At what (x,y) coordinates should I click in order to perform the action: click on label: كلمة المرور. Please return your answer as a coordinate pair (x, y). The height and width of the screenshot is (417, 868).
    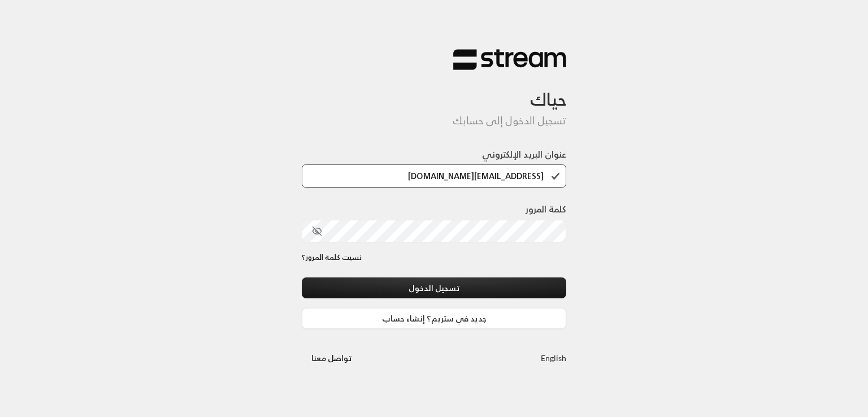
    Looking at the image, I should click on (546, 209).